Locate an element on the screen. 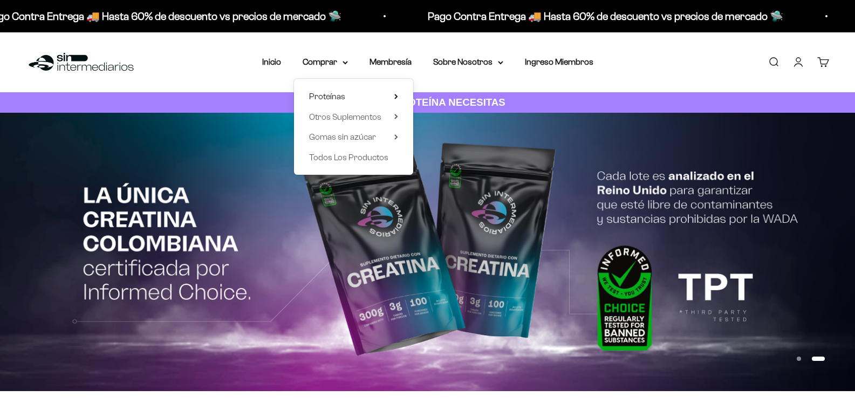 The width and height of the screenshot is (855, 417). summary: Comprar is located at coordinates (325, 62).